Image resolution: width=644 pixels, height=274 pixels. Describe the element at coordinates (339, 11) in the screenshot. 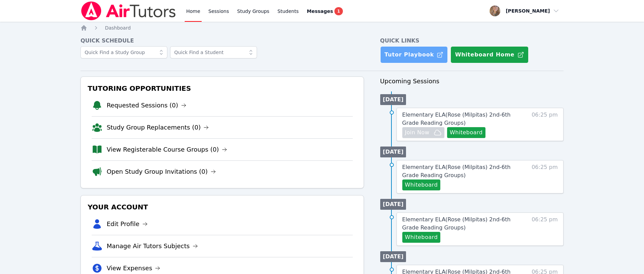

I see `span: 1` at that location.